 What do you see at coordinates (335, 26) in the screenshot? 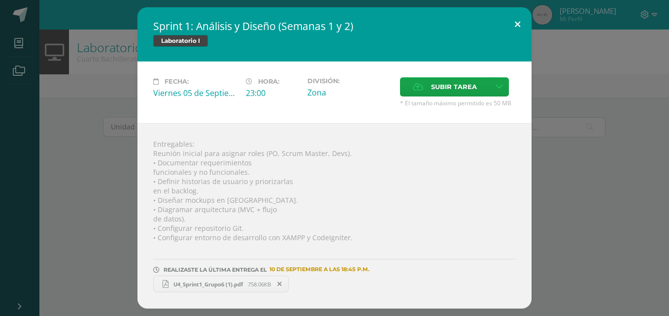
I see `h2: Sprint 1: Análisis y Diseño (Semanas 1 y 2)` at bounding box center [335, 26].